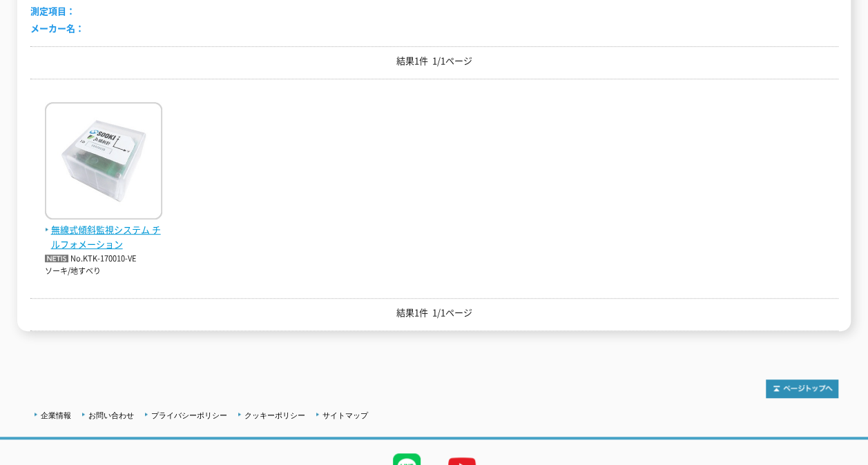  What do you see at coordinates (104, 259) in the screenshot?
I see `p: No.KTK-170010-VE` at bounding box center [104, 259].